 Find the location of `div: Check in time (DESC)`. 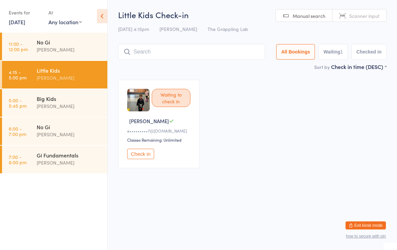

div: Check in time (DESC) is located at coordinates (359, 67).